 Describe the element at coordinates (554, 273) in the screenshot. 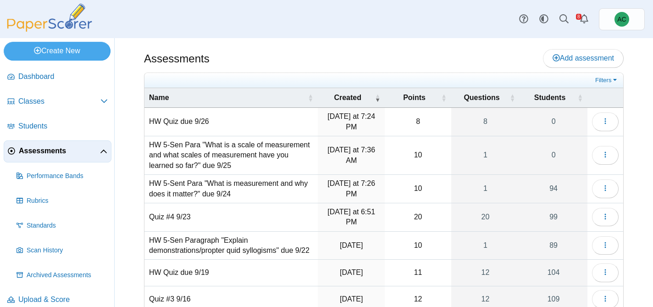

I see `a: 104` at that location.